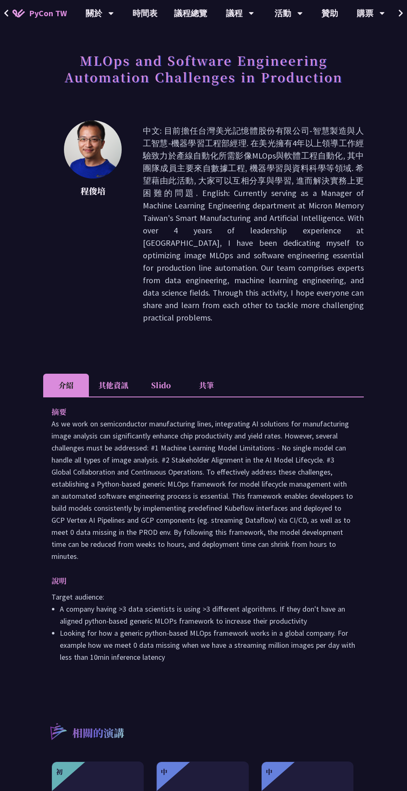 Image resolution: width=407 pixels, height=791 pixels. I want to click on li: Slido, so click(161, 385).